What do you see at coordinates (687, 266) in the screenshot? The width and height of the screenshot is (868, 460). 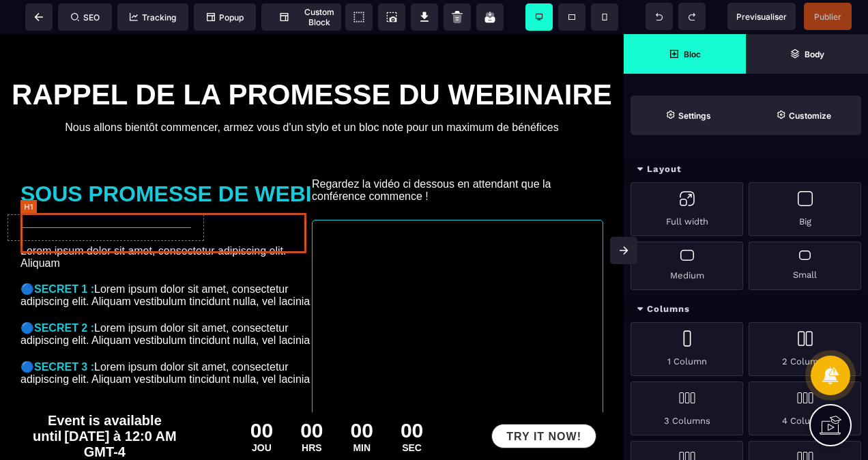 I see `div: Medium` at bounding box center [687, 266].